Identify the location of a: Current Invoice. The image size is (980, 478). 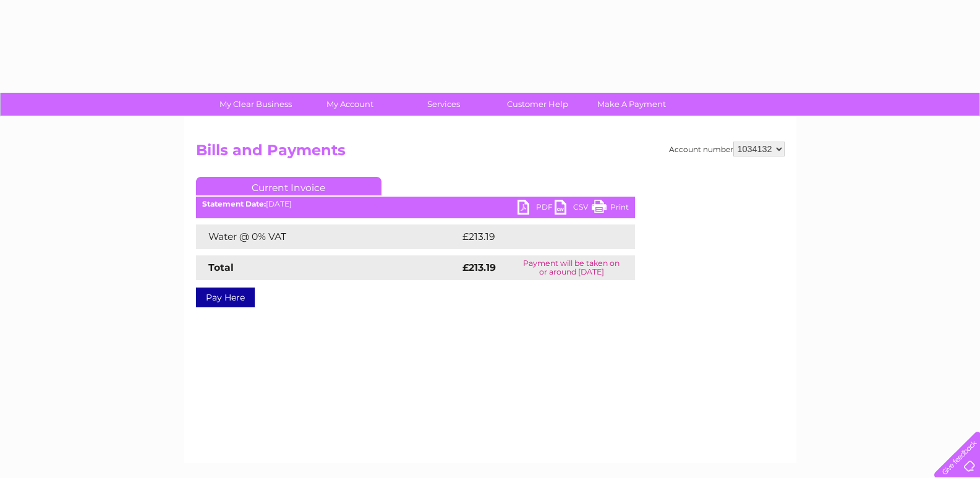
(288, 186).